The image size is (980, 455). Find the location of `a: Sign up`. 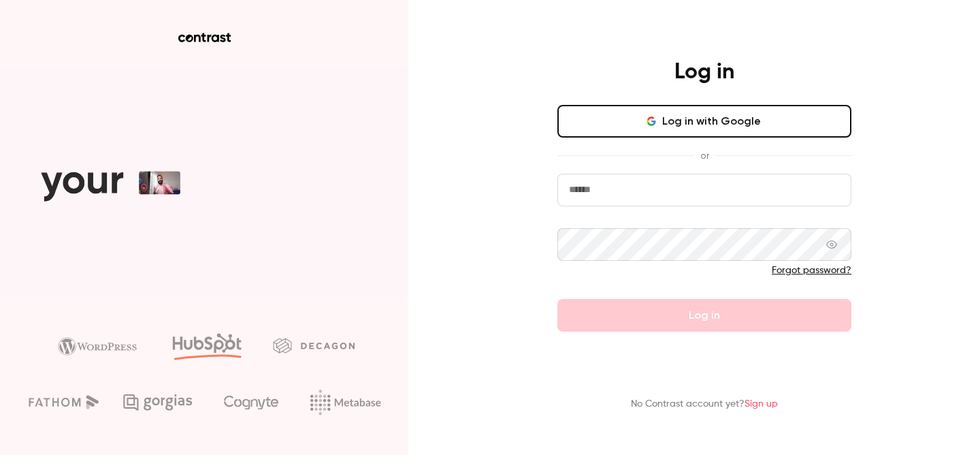

a: Sign up is located at coordinates (761, 404).